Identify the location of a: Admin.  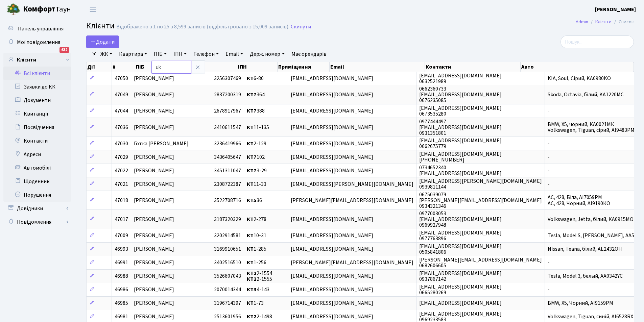
(582, 22).